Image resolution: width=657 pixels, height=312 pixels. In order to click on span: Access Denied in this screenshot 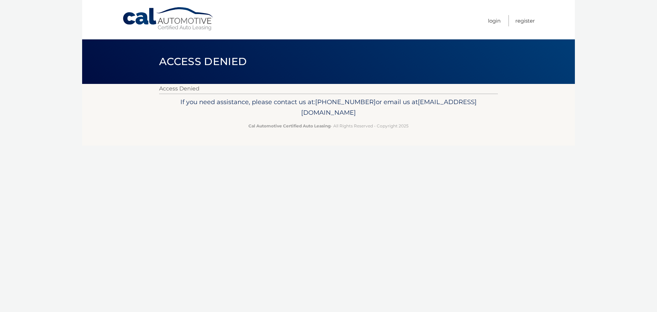, I will do `click(203, 61)`.